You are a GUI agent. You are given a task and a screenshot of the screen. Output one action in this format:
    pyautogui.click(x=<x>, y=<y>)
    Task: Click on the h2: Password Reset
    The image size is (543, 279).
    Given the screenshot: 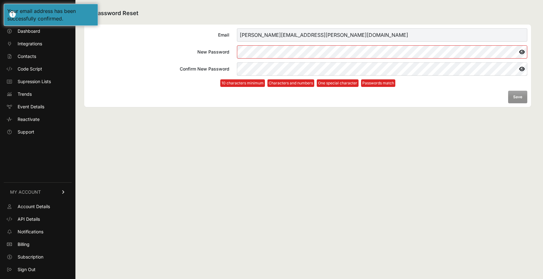 What is the action you would take?
    pyautogui.click(x=308, y=14)
    